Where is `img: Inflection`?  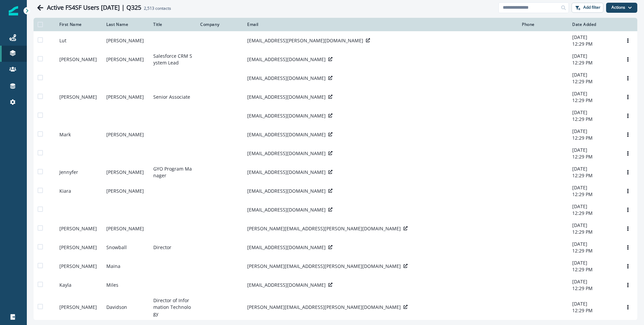
img: Inflection is located at coordinates (13, 11).